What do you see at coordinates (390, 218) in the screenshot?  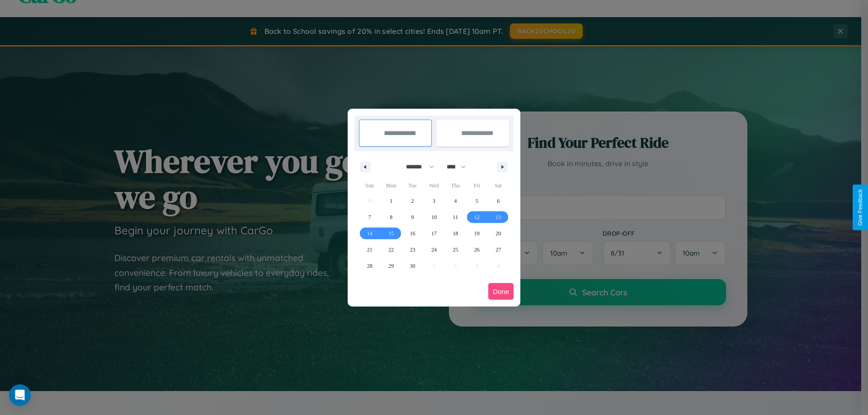 I see `button: 8` at bounding box center [390, 218].